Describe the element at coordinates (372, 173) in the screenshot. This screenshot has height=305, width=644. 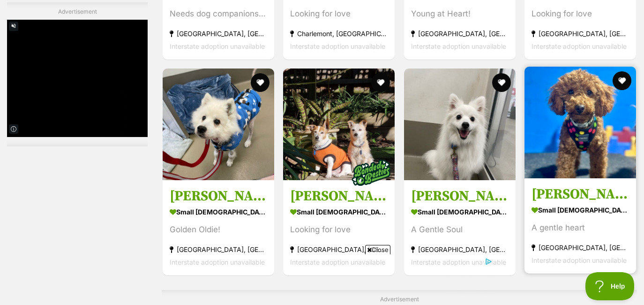
I see `img: bonded besties` at that location.